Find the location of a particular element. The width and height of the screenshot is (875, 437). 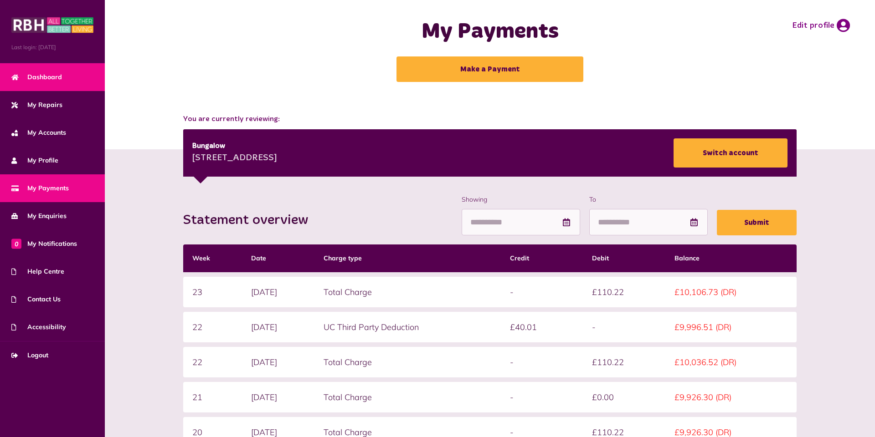

span: My Payments is located at coordinates (40, 188).